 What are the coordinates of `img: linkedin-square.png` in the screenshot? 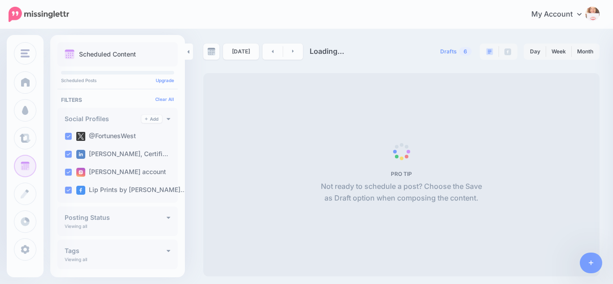 It's located at (81, 154).